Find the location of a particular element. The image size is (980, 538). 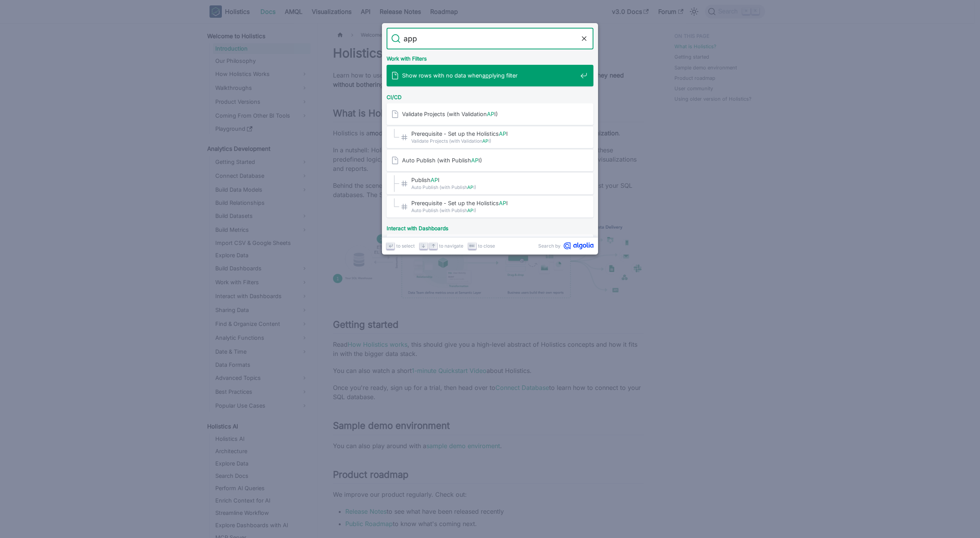

a: PublishAPI​Auto Publish (with PublishAPI) is located at coordinates (490, 183).